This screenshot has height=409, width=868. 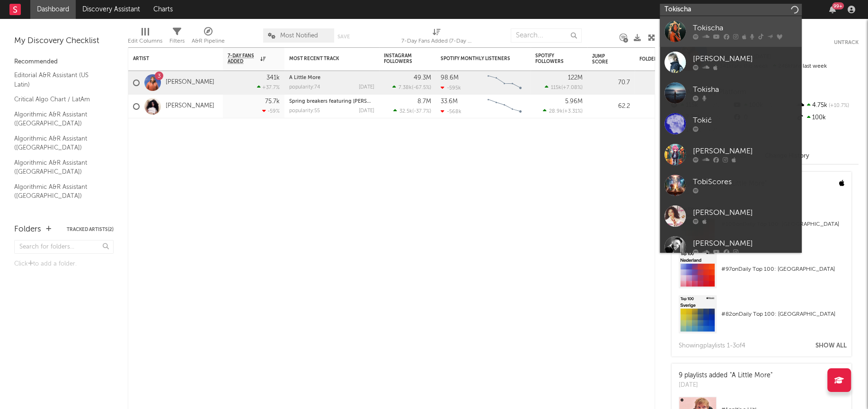 I want to click on div: Jump Score, so click(x=604, y=59).